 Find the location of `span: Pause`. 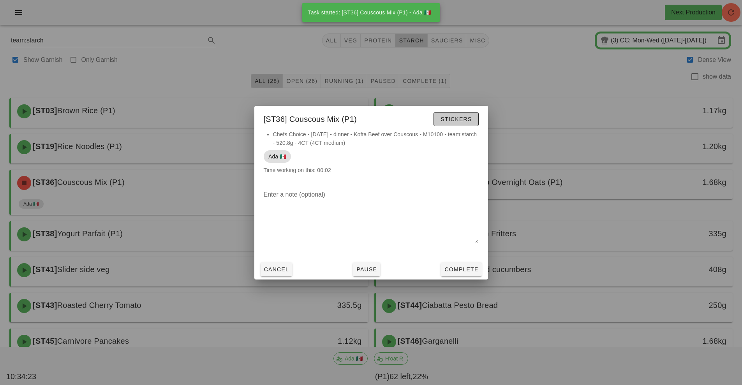

span: Pause is located at coordinates (366, 269).